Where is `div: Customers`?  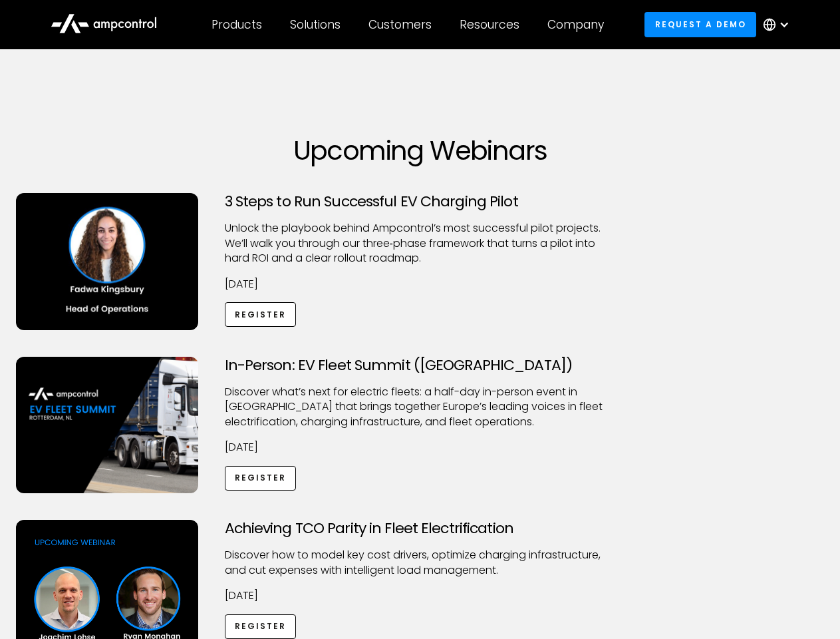
div: Customers is located at coordinates (400, 25).